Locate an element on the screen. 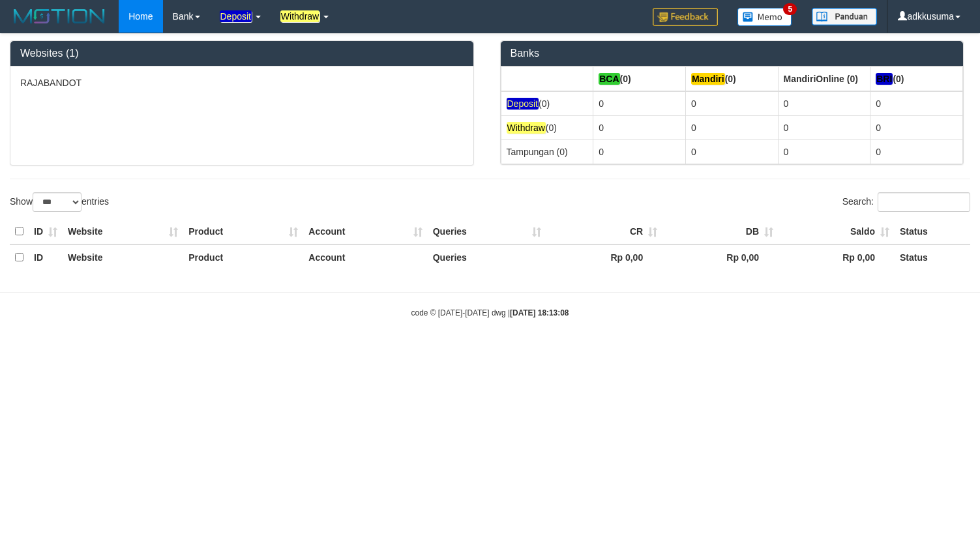  p: RAJABANDOT is located at coordinates (242, 83).